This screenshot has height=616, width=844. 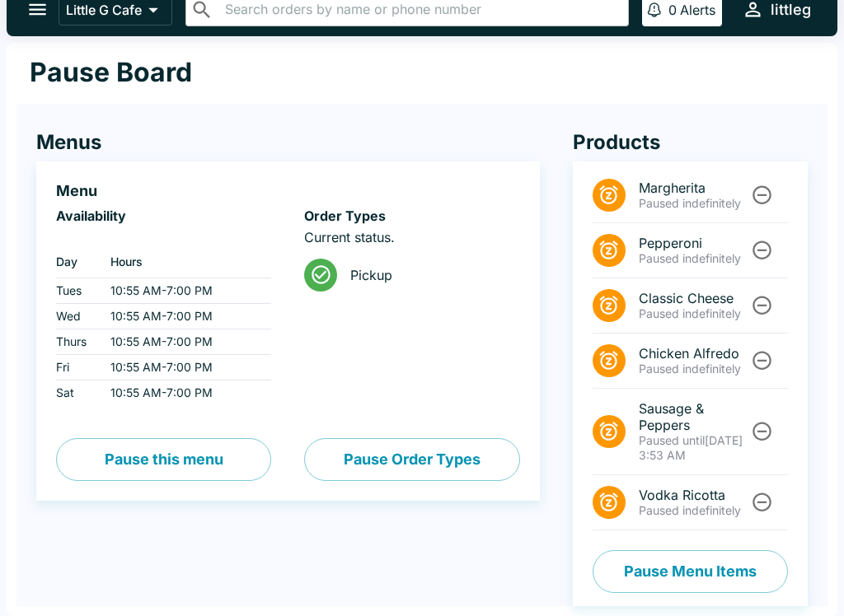 I want to click on button: Pause Menu Items, so click(x=690, y=571).